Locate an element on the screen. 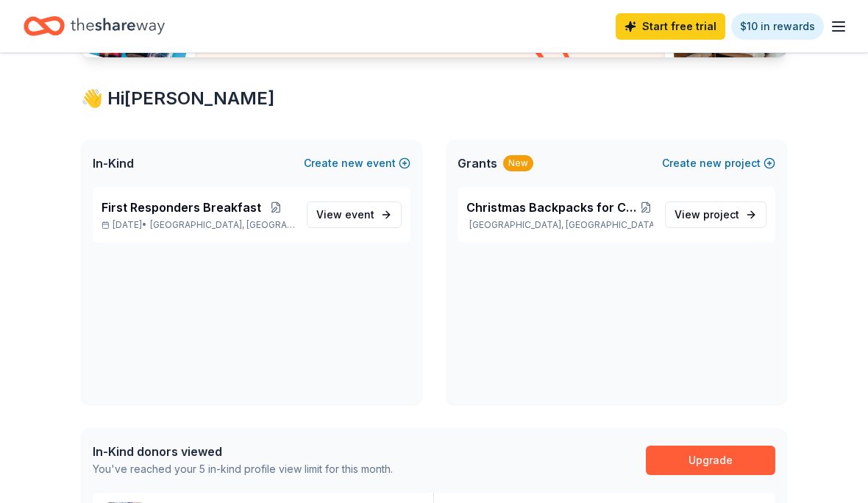 Image resolution: width=868 pixels, height=503 pixels. span: Grants is located at coordinates (478, 163).